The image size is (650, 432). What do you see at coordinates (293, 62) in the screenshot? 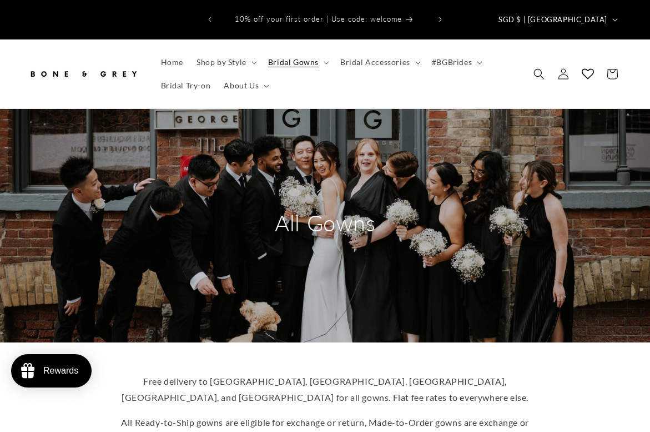
I see `span: Bridal Gowns` at bounding box center [293, 62].